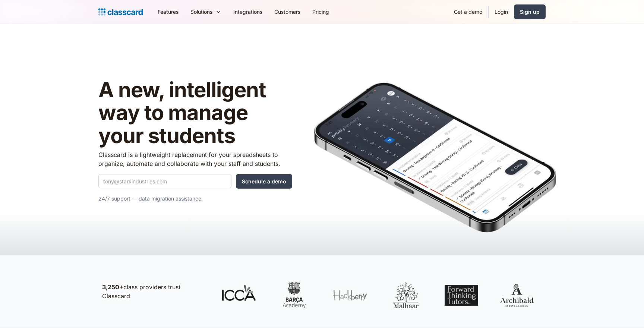 The width and height of the screenshot is (644, 331). What do you see at coordinates (264, 181) in the screenshot?
I see `input: Schedule a demo` at bounding box center [264, 181].